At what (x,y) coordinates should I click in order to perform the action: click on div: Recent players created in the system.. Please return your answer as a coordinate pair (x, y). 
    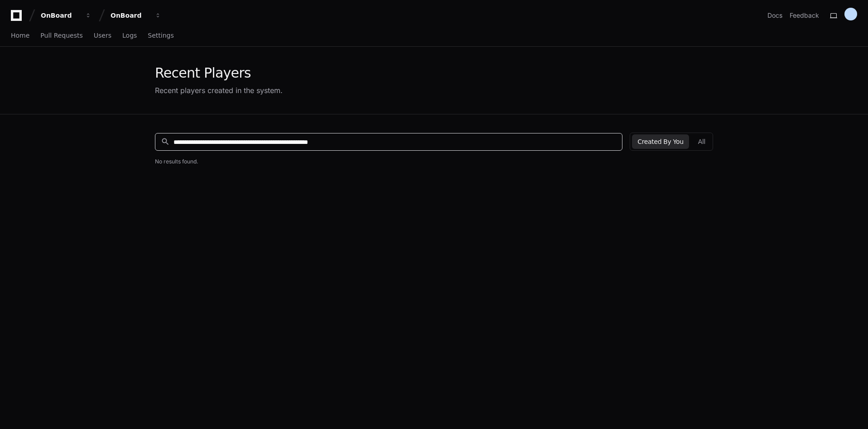
    Looking at the image, I should click on (219, 90).